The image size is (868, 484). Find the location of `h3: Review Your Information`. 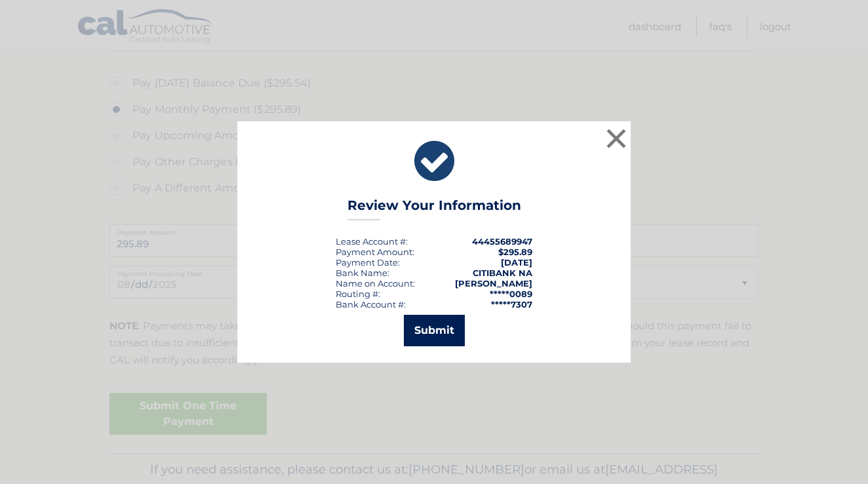

h3: Review Your Information is located at coordinates (434, 208).